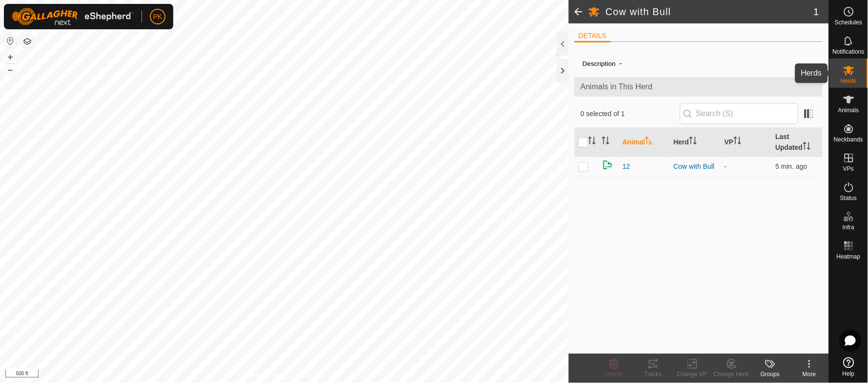 This screenshot has width=868, height=383. I want to click on div: Tracks, so click(653, 374).